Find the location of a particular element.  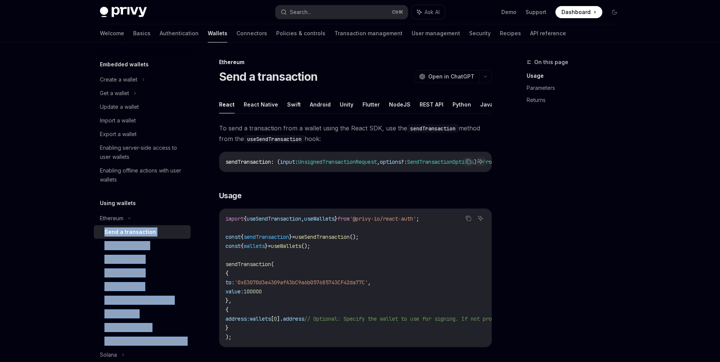

a: Wallets is located at coordinates (218, 33).